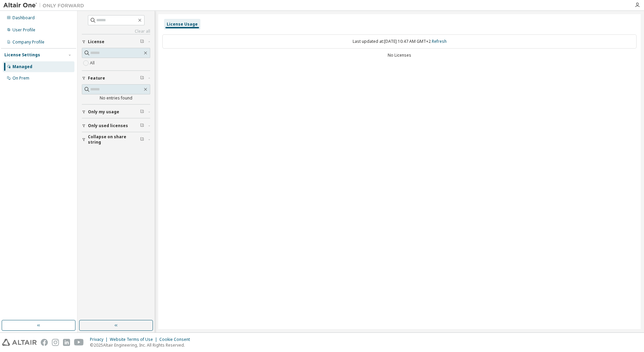  Describe the element at coordinates (116, 112) in the screenshot. I see `button: Only my usage` at that location.